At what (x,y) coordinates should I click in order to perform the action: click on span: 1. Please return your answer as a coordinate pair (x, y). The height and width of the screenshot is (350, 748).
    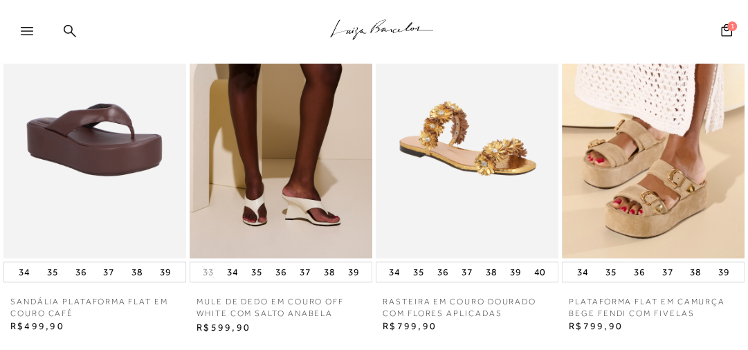
    Looking at the image, I should click on (732, 26).